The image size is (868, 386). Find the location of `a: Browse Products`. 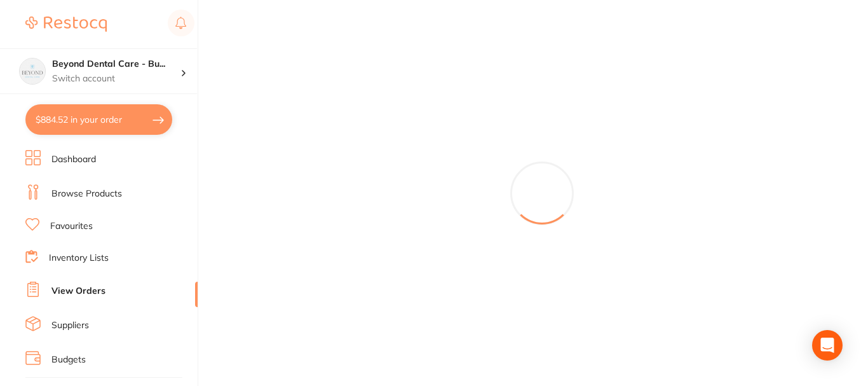

a: Browse Products is located at coordinates (86, 194).